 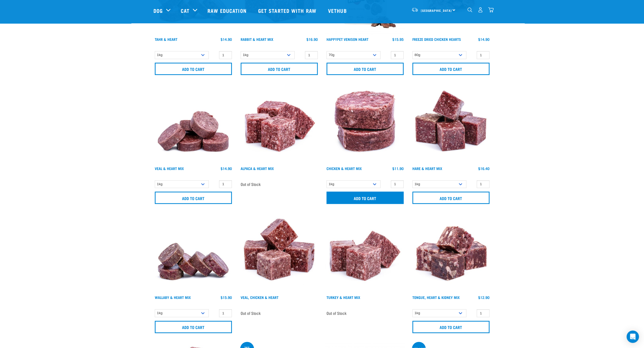 What do you see at coordinates (436, 298) in the screenshot?
I see `a: Tongue, Heart & Kidney Mix` at bounding box center [436, 298].